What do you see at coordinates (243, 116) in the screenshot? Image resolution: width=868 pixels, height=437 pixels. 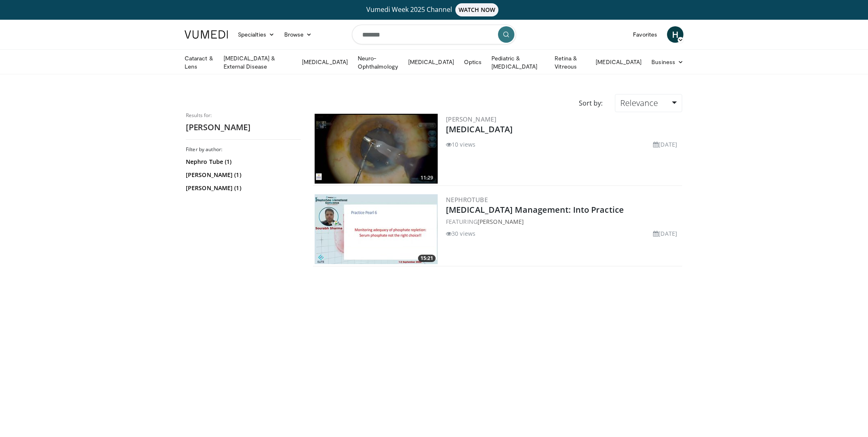 I see `p: Results for:` at bounding box center [243, 116].